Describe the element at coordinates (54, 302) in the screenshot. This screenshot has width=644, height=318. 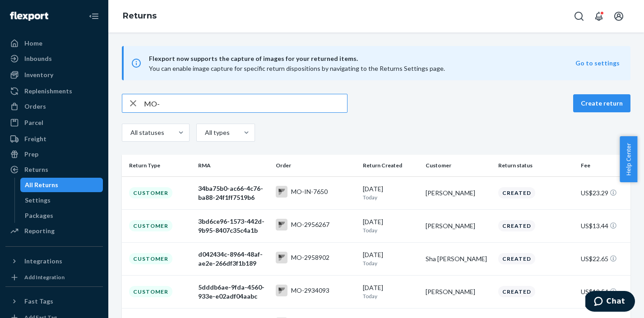
I see `button: Fast Tags` at that location.